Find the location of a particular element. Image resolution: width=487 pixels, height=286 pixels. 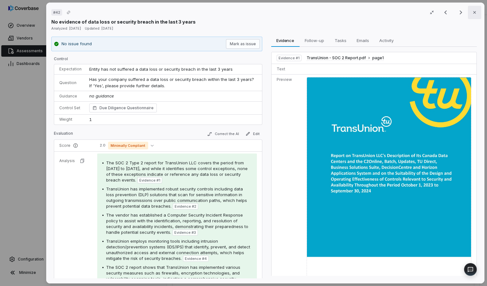

p: Question is located at coordinates (70, 83).